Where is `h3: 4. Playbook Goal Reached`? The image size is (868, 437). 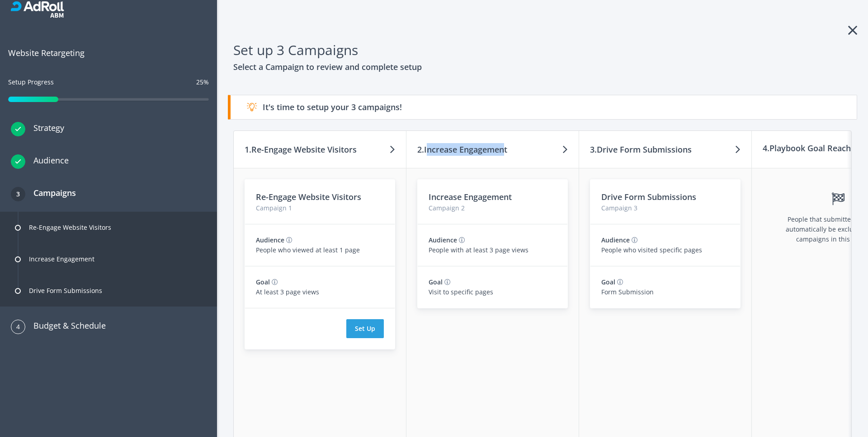
h3: 4. Playbook Goal Reached is located at coordinates (811, 148).